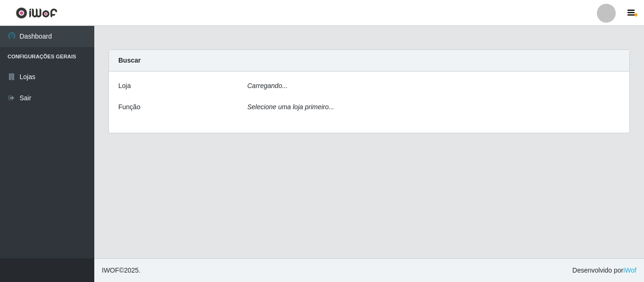 The image size is (644, 282). Describe the element at coordinates (291, 107) in the screenshot. I see `i: Selecione uma loja primeiro...` at that location.